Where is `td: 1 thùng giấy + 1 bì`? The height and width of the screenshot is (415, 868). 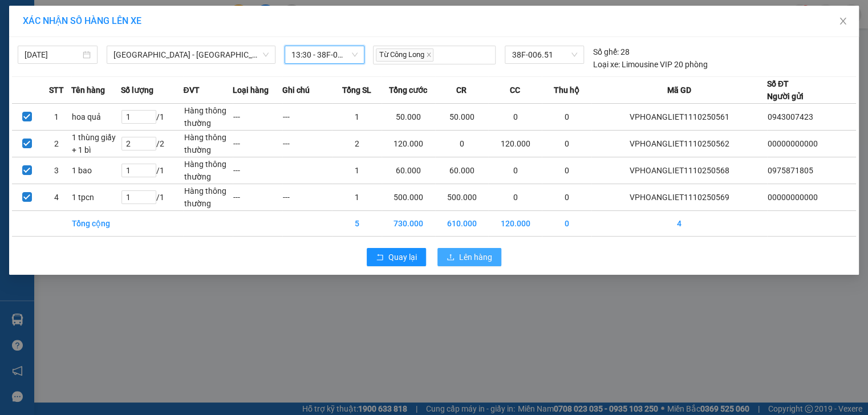
td: 1 thùng giấy + 1 bì is located at coordinates (95, 143).